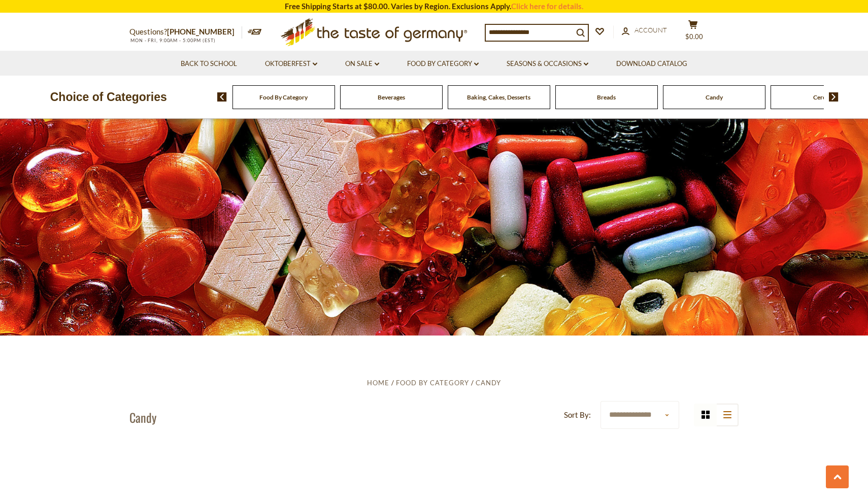  What do you see at coordinates (222, 97) in the screenshot?
I see `img: previous arrow` at bounding box center [222, 97].